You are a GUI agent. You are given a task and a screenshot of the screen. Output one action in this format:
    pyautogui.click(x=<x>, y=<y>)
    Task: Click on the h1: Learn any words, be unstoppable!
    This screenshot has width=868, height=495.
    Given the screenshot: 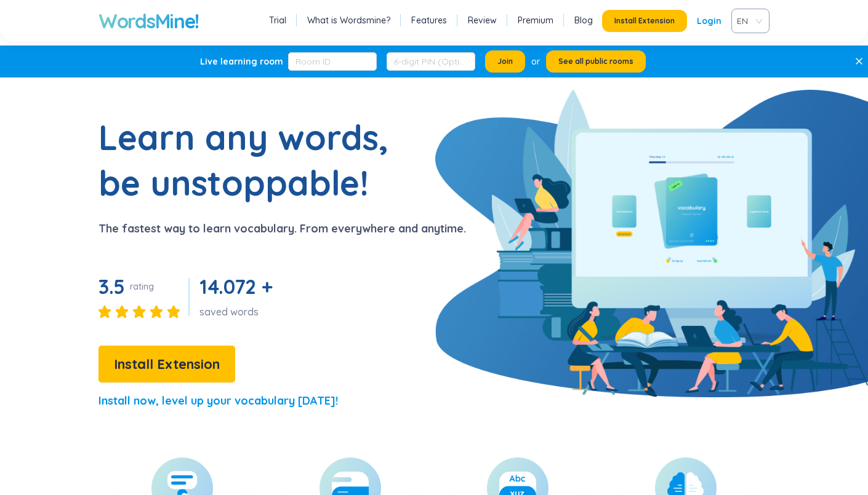 What is the action you would take?
    pyautogui.click(x=252, y=160)
    